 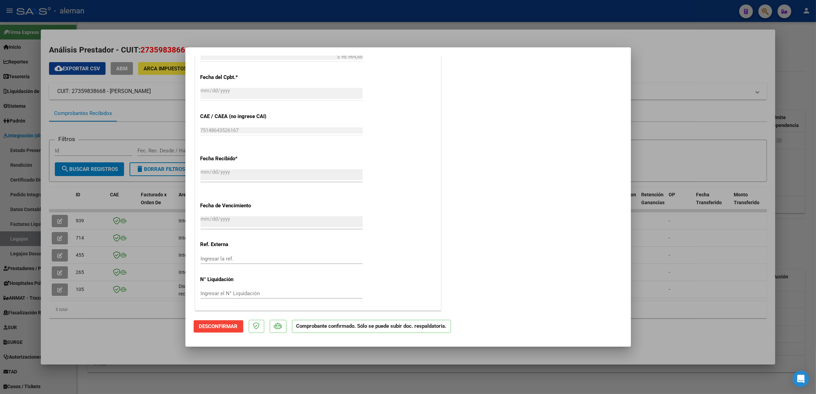 I want to click on p: CAE / CAEA (no ingrese CAI), so click(x=236, y=116).